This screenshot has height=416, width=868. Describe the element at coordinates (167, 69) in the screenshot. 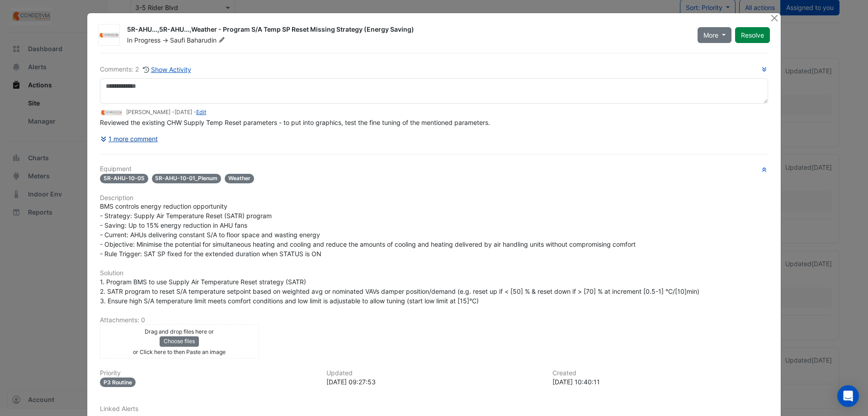

I see `button: Show Activity` at that location.